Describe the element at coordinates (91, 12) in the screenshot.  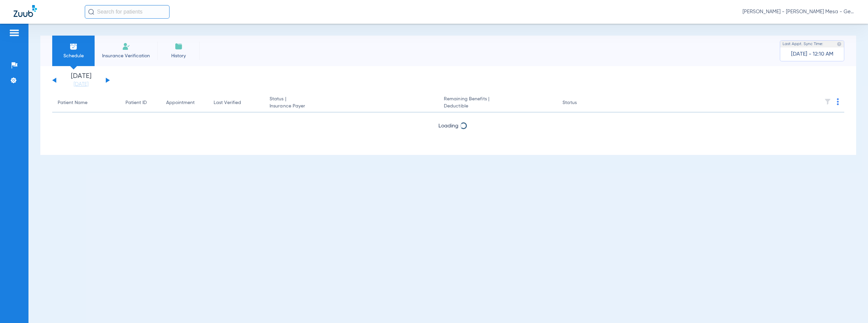
I see `img: Search Icon` at that location.